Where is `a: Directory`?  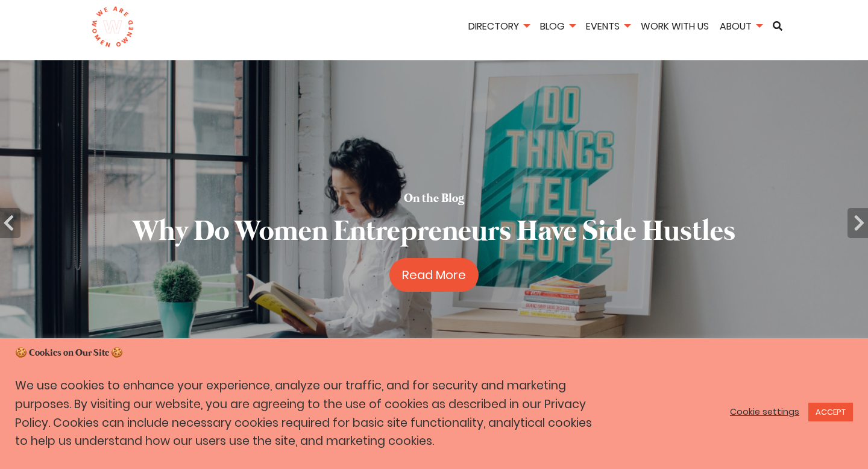 a: Directory is located at coordinates (498, 26).